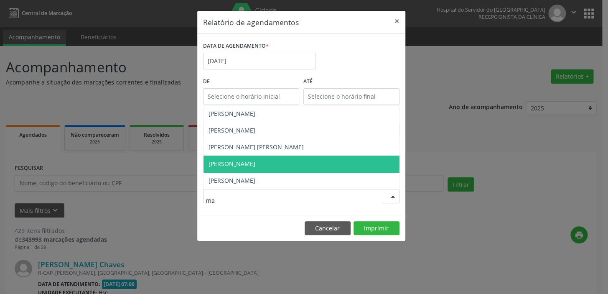 Image resolution: width=608 pixels, height=294 pixels. Describe the element at coordinates (351, 81) in the screenshot. I see `label: ATÉ` at that location.